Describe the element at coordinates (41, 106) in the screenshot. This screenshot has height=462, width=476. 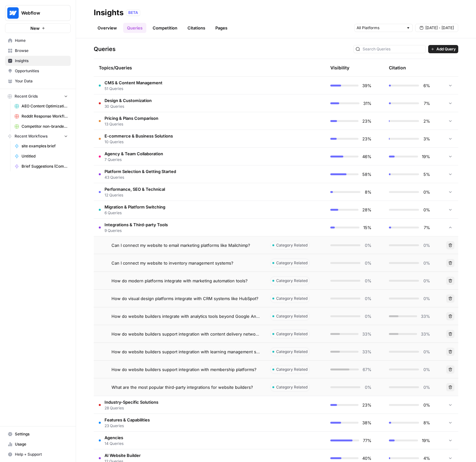
I see `a: AEO Content Optimizations Grid` at that location.